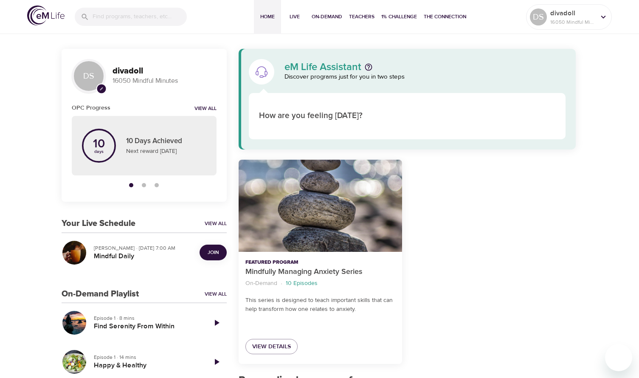 The width and height of the screenshot is (639, 378). Describe the element at coordinates (271, 346) in the screenshot. I see `span: View Details` at that location.